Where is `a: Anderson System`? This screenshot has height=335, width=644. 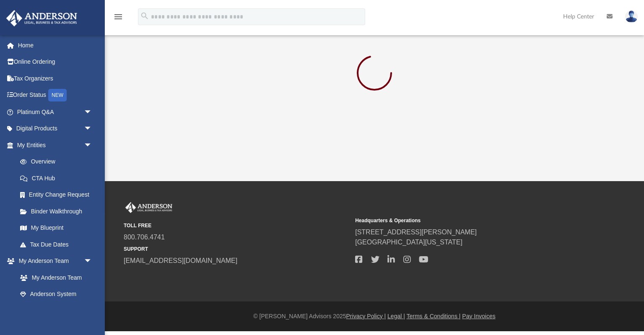 a: Anderson System is located at coordinates (56, 294).